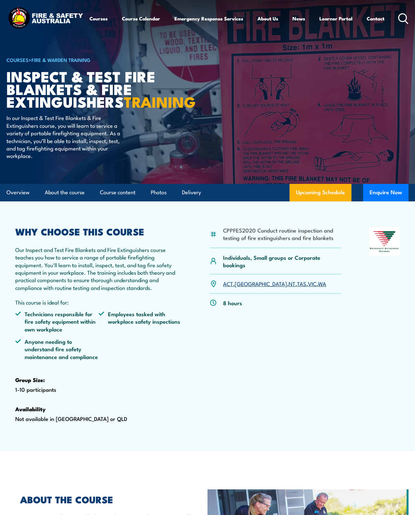  Describe the element at coordinates (312, 283) in the screenshot. I see `a: VIC` at that location.